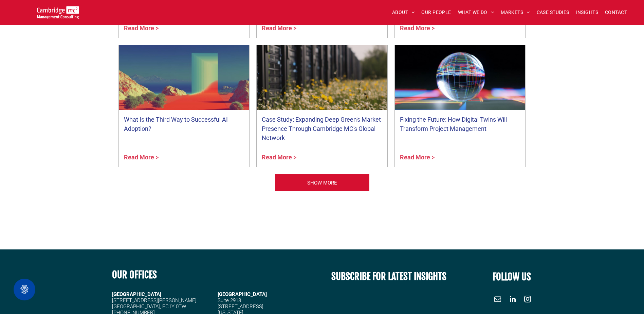 The image size is (644, 314). Describe the element at coordinates (322, 183) in the screenshot. I see `span: SHOW MORE` at that location.